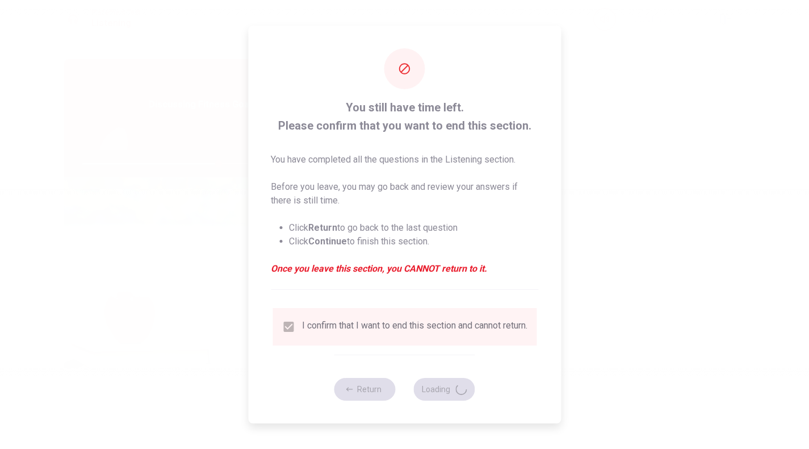  I want to click on button: Return, so click(365, 389).